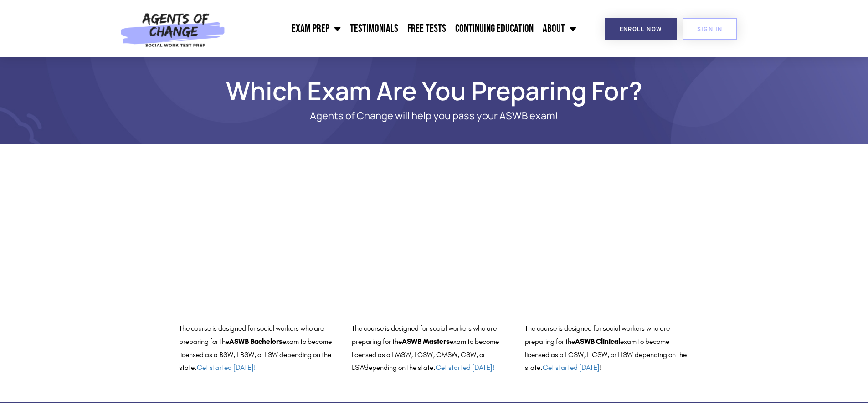 The image size is (868, 415). Describe the element at coordinates (405, 29) in the screenshot. I see `nav: Menu` at that location.